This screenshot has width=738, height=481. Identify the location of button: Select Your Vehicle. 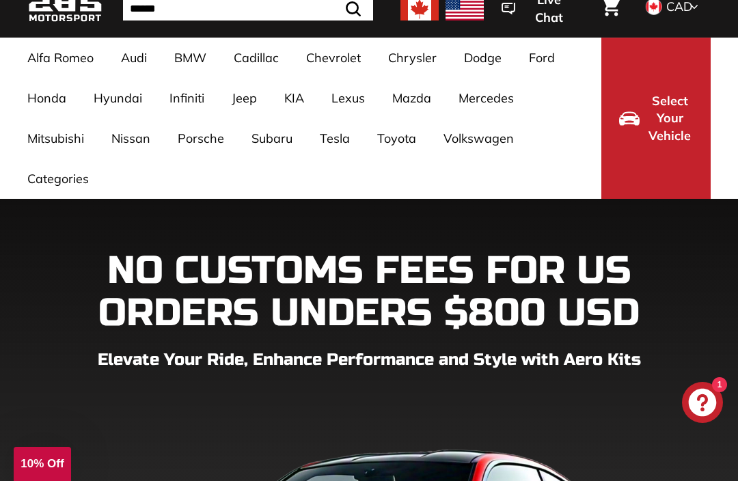
(656, 118).